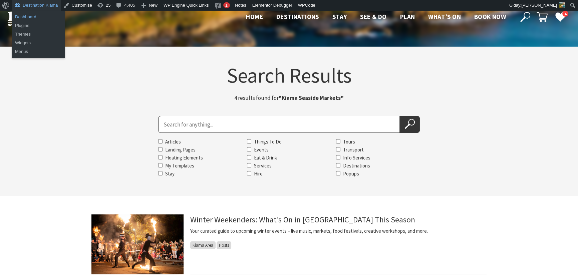 The width and height of the screenshot is (578, 278). What do you see at coordinates (565, 14) in the screenshot?
I see `span: 4` at bounding box center [565, 14].